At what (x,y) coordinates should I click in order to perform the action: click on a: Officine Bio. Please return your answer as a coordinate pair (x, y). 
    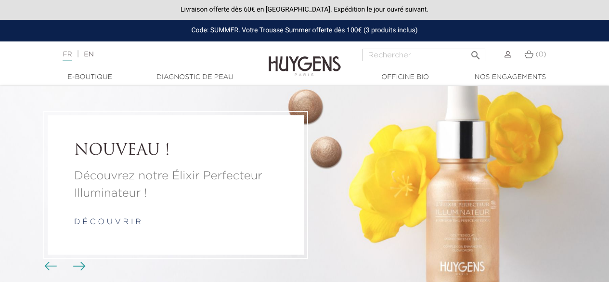
    Looking at the image, I should click on (406, 77).